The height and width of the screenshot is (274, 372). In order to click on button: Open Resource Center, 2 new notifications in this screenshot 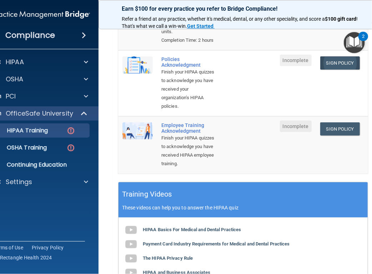, I will do `click(354, 42)`.